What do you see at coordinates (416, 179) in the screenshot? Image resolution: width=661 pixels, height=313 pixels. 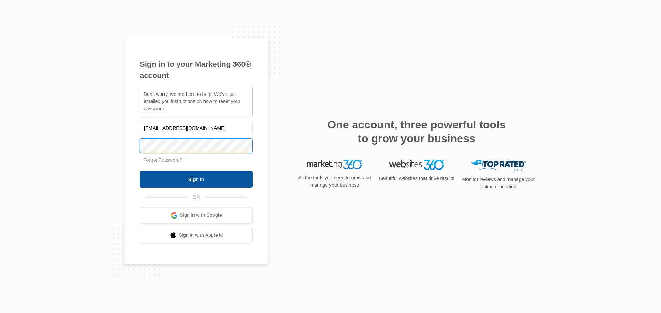 I see `p: Beautiful websites that drive results` at bounding box center [416, 179].